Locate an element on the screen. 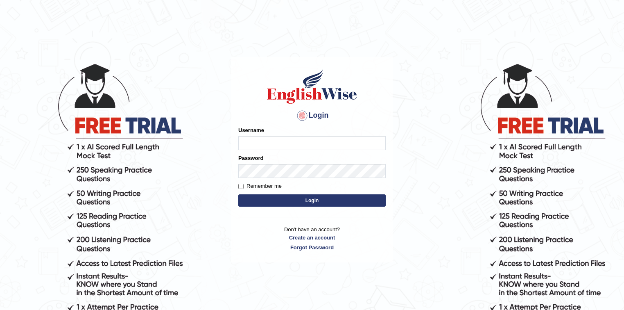 This screenshot has width=624, height=310. a: Forgot Password is located at coordinates (312, 247).